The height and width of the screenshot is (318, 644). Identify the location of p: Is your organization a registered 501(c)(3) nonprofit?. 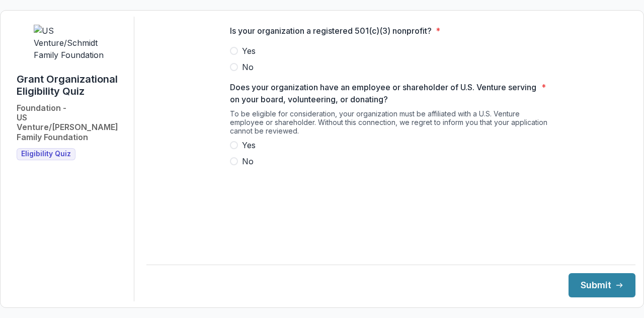
(330, 31).